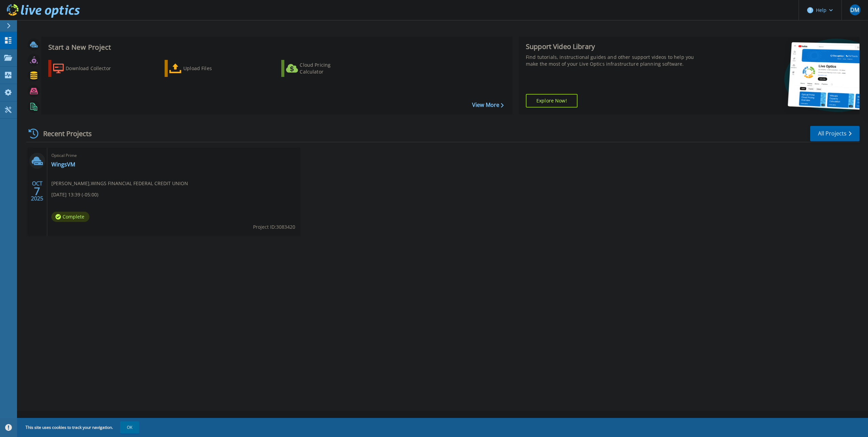 This screenshot has width=868, height=437. I want to click on span: This site uses cookies to track your navigation., so click(79, 428).